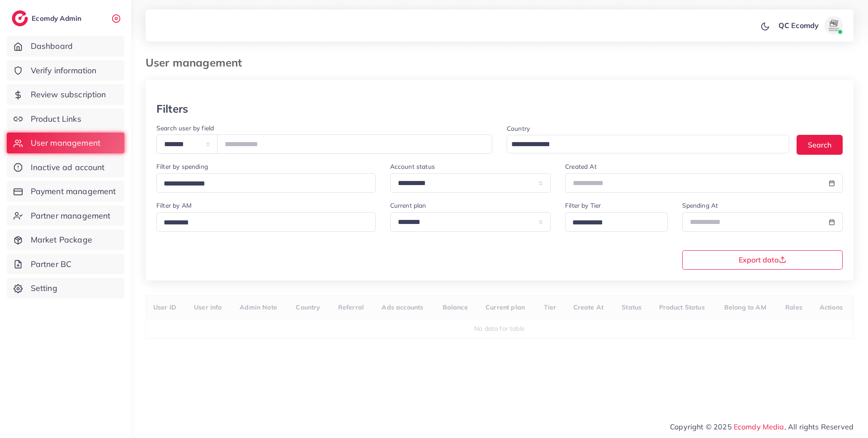 Image resolution: width=868 pixels, height=438 pixels. What do you see at coordinates (798, 26) in the screenshot?
I see `p: QC Ecomdy` at bounding box center [798, 26].